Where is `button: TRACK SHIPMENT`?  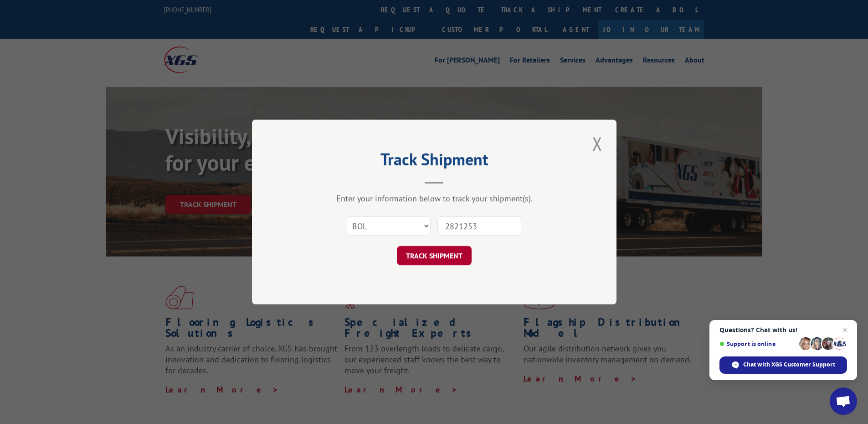
button: TRACK SHIPMENT is located at coordinates (434, 256).